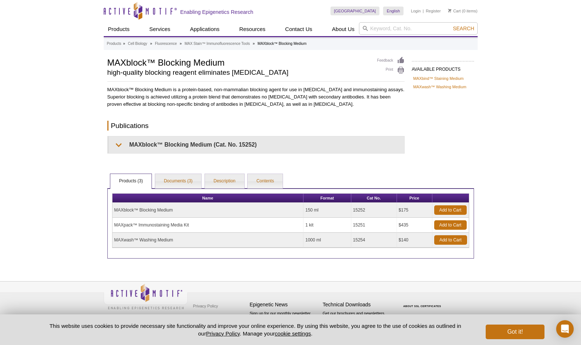  I want to click on a: Print, so click(390, 70).